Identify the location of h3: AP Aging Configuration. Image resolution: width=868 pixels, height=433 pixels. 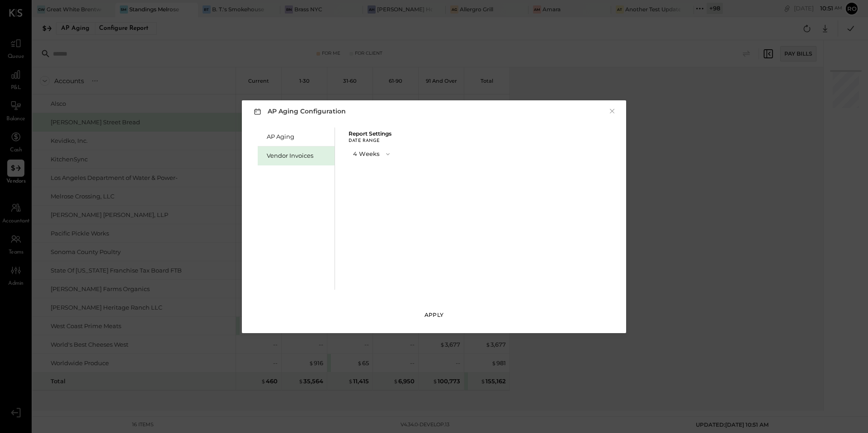
(299, 112).